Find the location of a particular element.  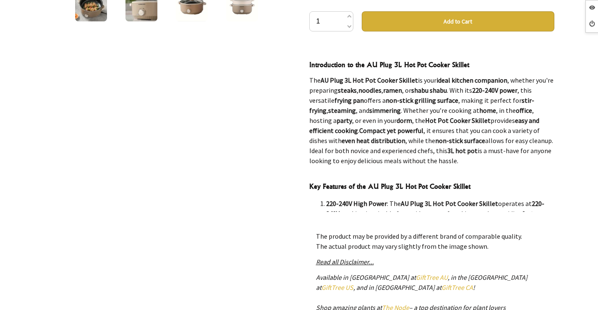

strong: 220-240V power is located at coordinates (495, 90).